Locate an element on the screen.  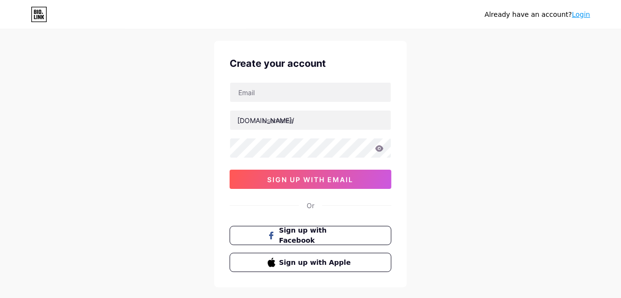
input: Email is located at coordinates (310, 92).